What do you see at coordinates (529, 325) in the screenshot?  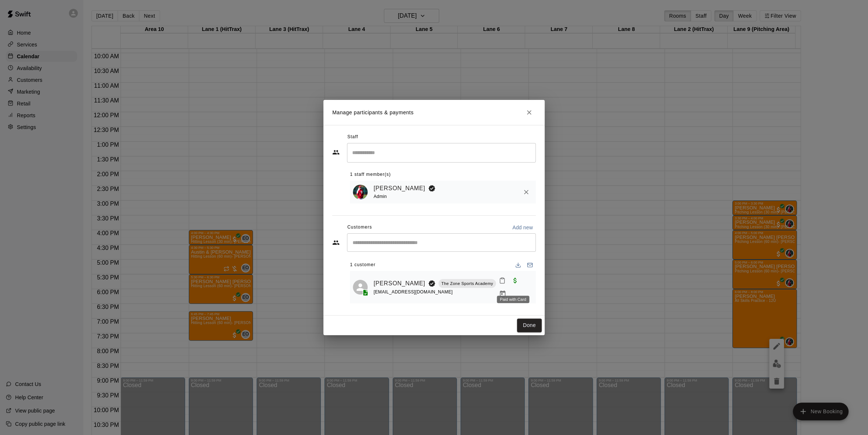 I see `button: Done` at bounding box center [529, 325].